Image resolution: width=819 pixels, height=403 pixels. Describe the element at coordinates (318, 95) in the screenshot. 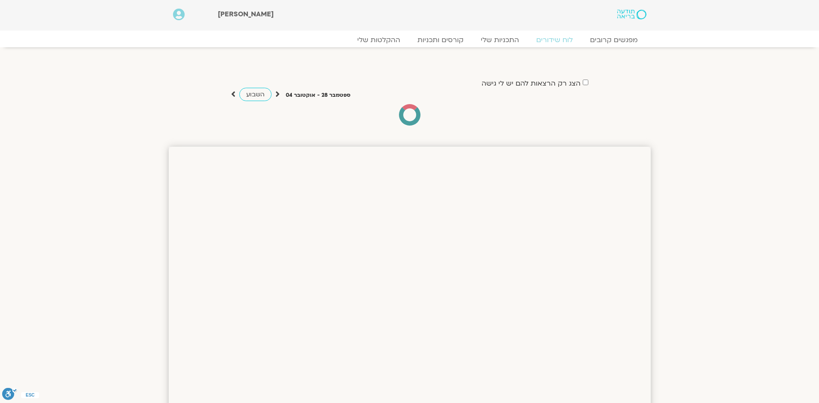

I see `p: ספטמבר 28 - אוקטובר 04` at that location.